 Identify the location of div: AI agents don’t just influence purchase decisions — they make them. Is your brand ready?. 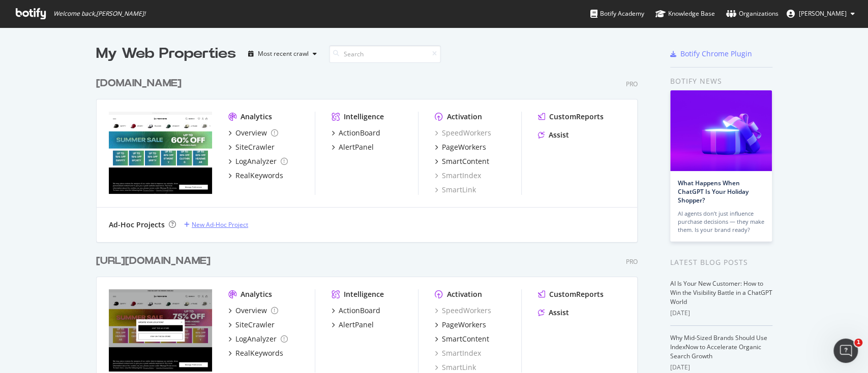
(721, 222).